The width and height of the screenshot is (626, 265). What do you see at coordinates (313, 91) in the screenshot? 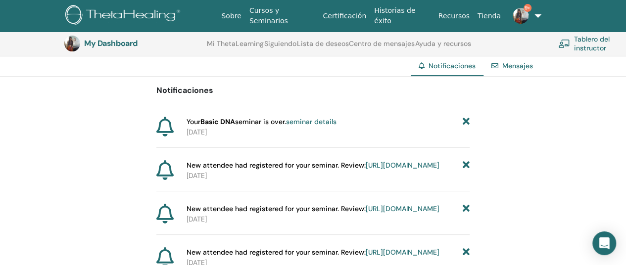
I see `p: Notificaciones` at bounding box center [313, 91].